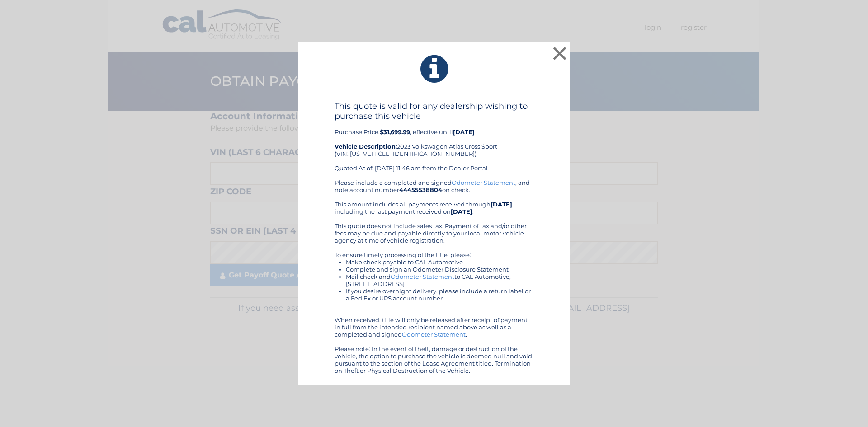  I want to click on div: Purchase Price: , effective until 2023 Volkswagen Atlas Cross Sport (VIN: [US_VEHICLE_IDENTIFICAT..., so click(434, 140).